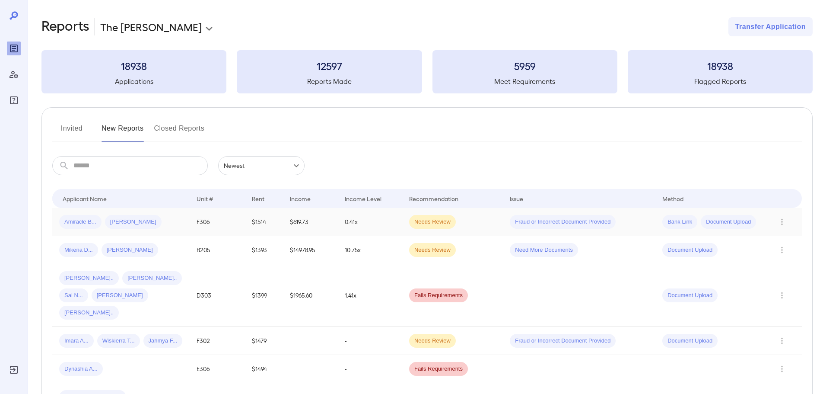 Image resolution: width=823 pixels, height=394 pixels. Describe the element at coordinates (163, 341) in the screenshot. I see `span: Jahmya F...` at that location.